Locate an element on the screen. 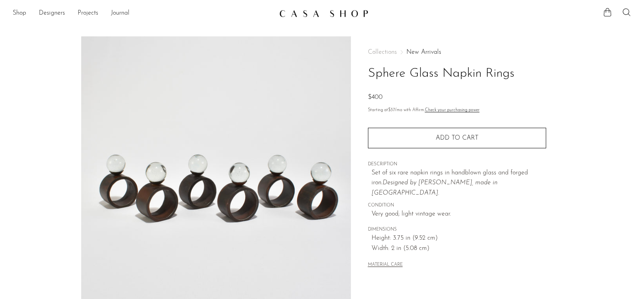 The image size is (644, 299). a: Shop is located at coordinates (19, 13).